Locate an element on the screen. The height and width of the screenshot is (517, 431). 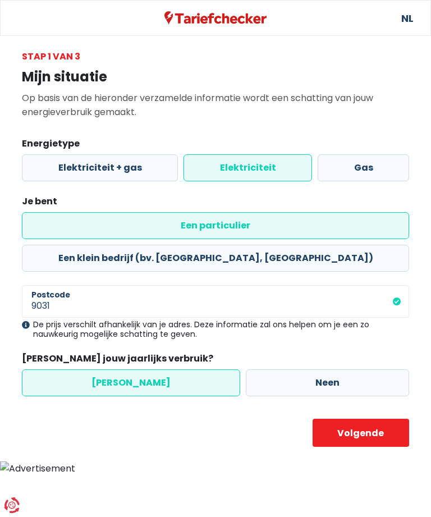
label: Elektriciteit is located at coordinates (247, 168).